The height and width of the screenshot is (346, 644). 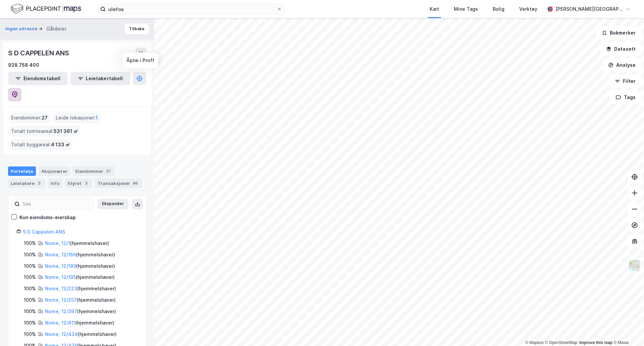 I want to click on span: 531 361 ㎡, so click(x=66, y=131).